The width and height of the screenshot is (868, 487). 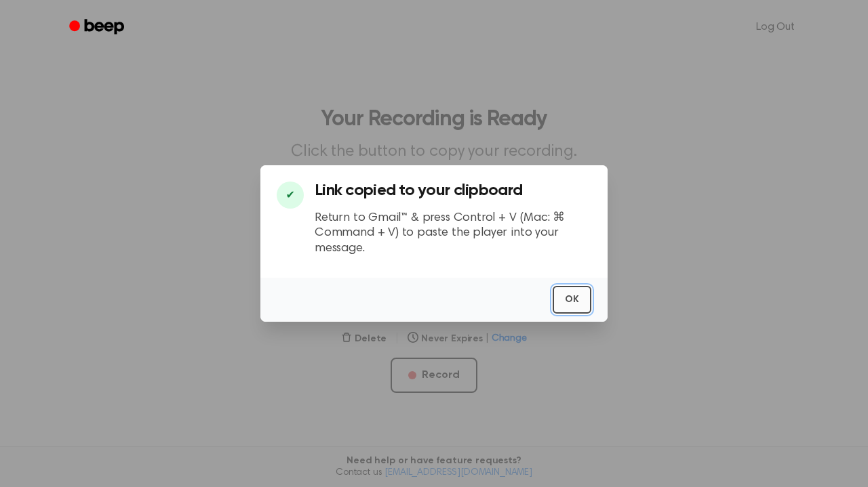 What do you see at coordinates (453, 190) in the screenshot?
I see `h3: Link copied to your clipboard` at bounding box center [453, 190].